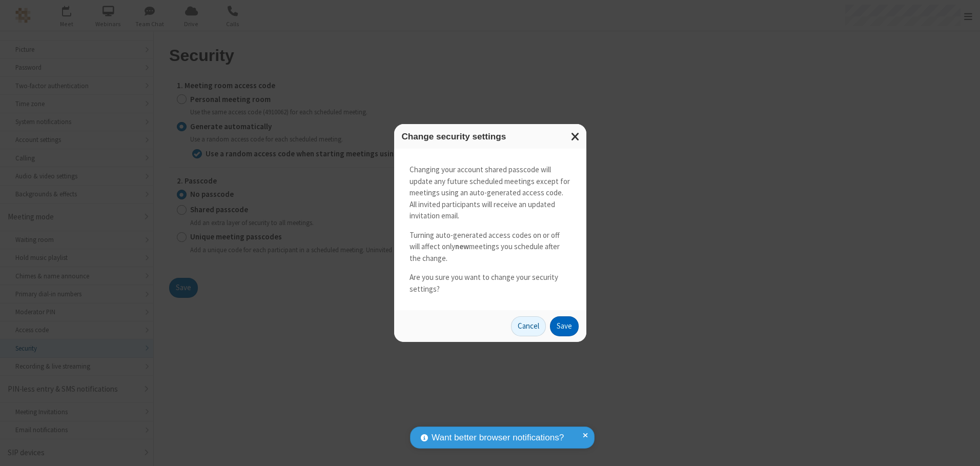  I want to click on p: Are you sure you want to change your security settings?, so click(490, 283).